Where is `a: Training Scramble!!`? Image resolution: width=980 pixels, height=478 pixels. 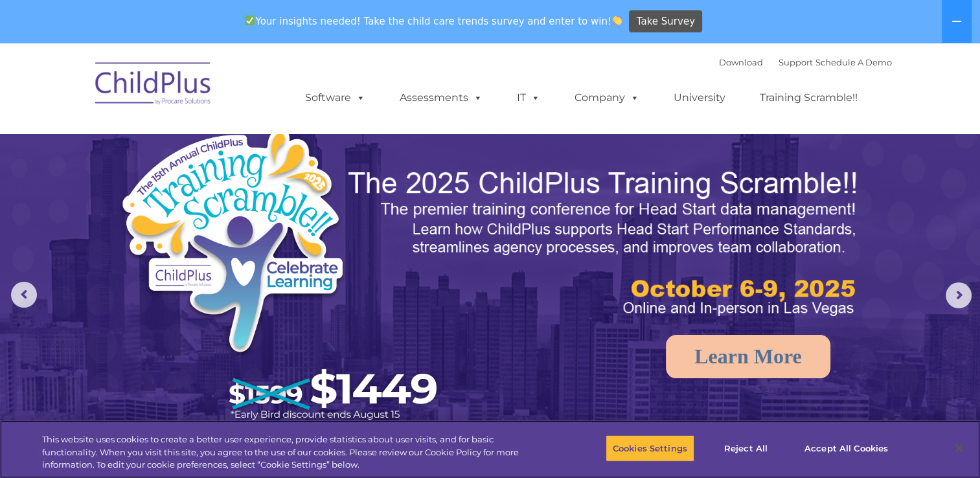
a: Training Scramble!! is located at coordinates (808, 98).